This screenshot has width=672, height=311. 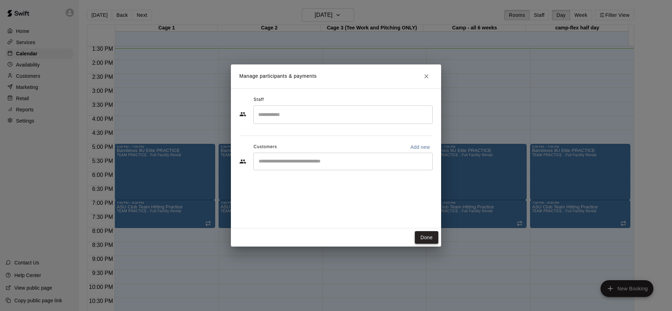 I want to click on button: Close, so click(x=426, y=76).